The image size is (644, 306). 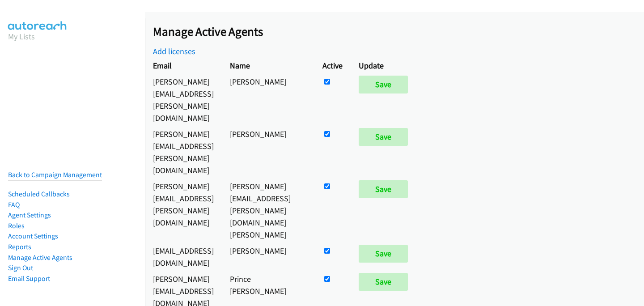 What do you see at coordinates (40, 257) in the screenshot?
I see `a: Manage Active Agents` at bounding box center [40, 257].